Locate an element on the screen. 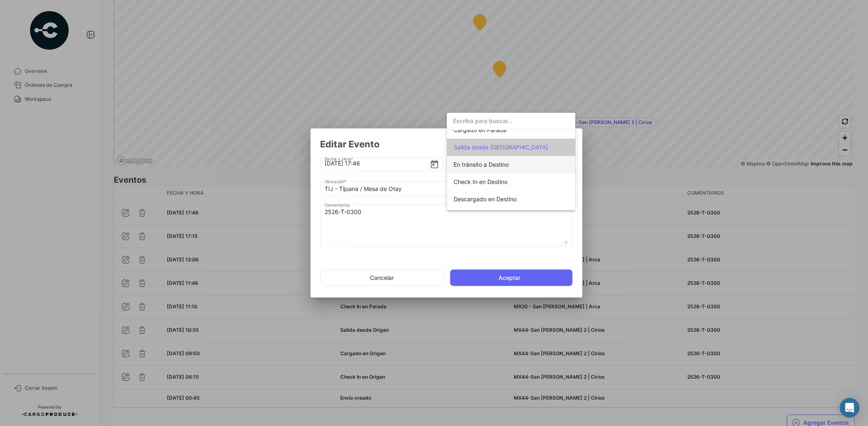 This screenshot has width=868, height=426. span: Check In en Destino is located at coordinates (480, 182).